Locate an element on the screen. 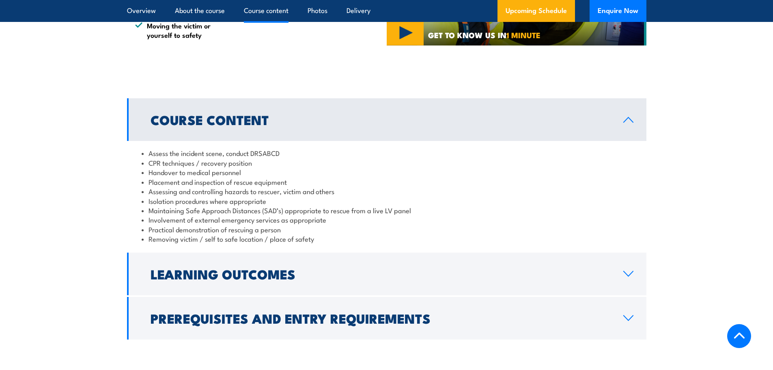 This screenshot has width=773, height=370. h2: Prerequisites and Entry Requirements is located at coordinates (380, 318).